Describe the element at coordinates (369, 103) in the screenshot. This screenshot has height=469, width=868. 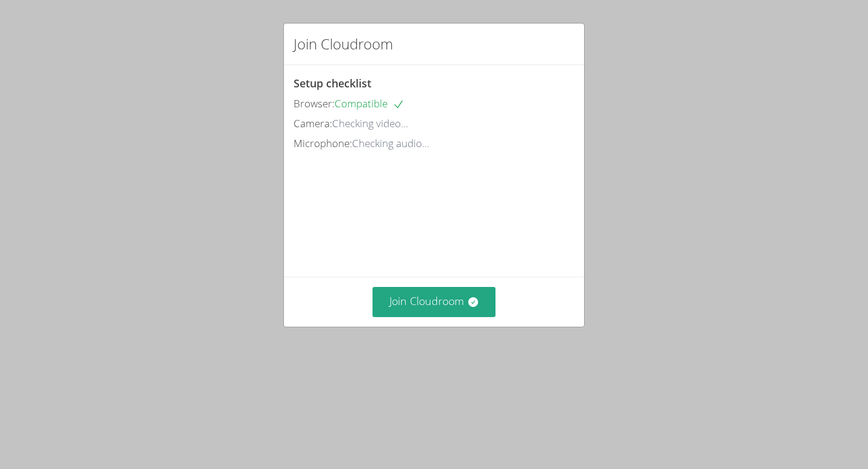
I see `span: Compatible` at that location.